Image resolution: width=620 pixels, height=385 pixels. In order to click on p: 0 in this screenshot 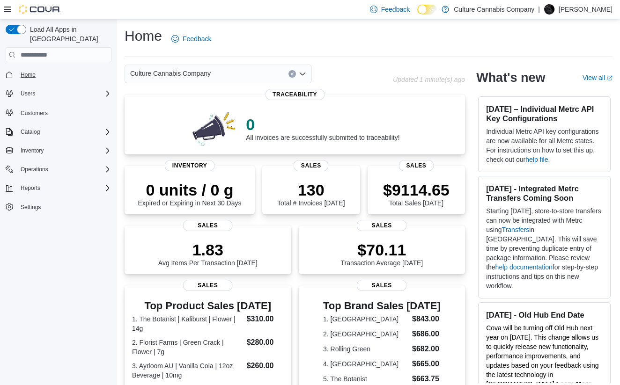, I will do `click(323, 125)`.